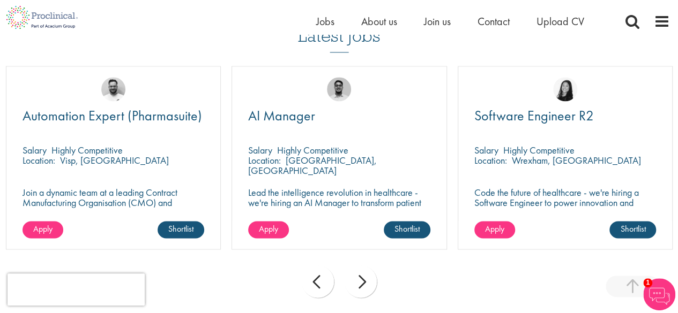 The width and height of the screenshot is (678, 313). What do you see at coordinates (325, 21) in the screenshot?
I see `a: Jobs` at bounding box center [325, 21].